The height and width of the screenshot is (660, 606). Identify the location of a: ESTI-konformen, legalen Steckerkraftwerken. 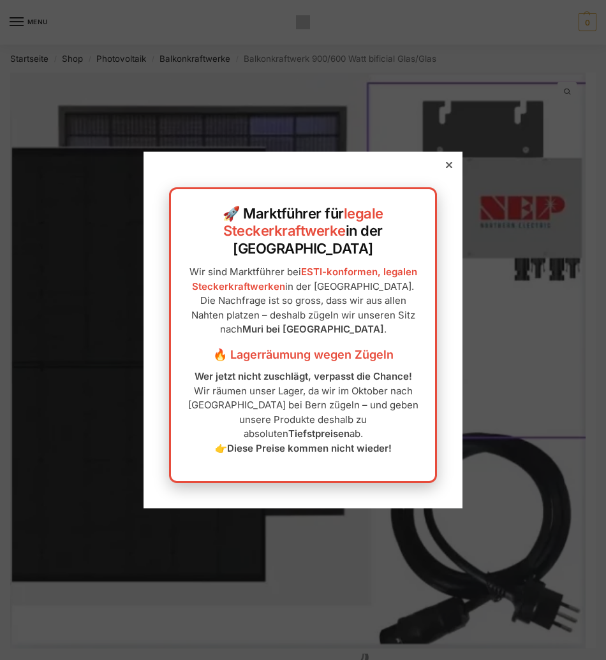
(304, 279).